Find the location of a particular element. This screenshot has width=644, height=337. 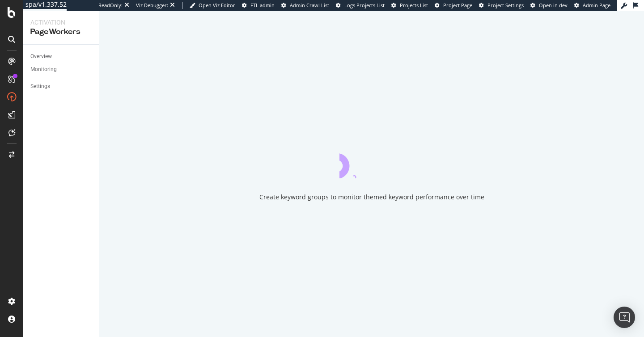

div: Overview is located at coordinates (41, 56).